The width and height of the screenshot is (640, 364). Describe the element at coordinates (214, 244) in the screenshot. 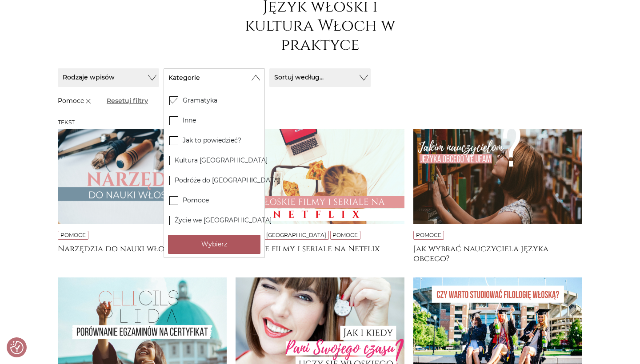

I see `button: Wybierz` at that location.